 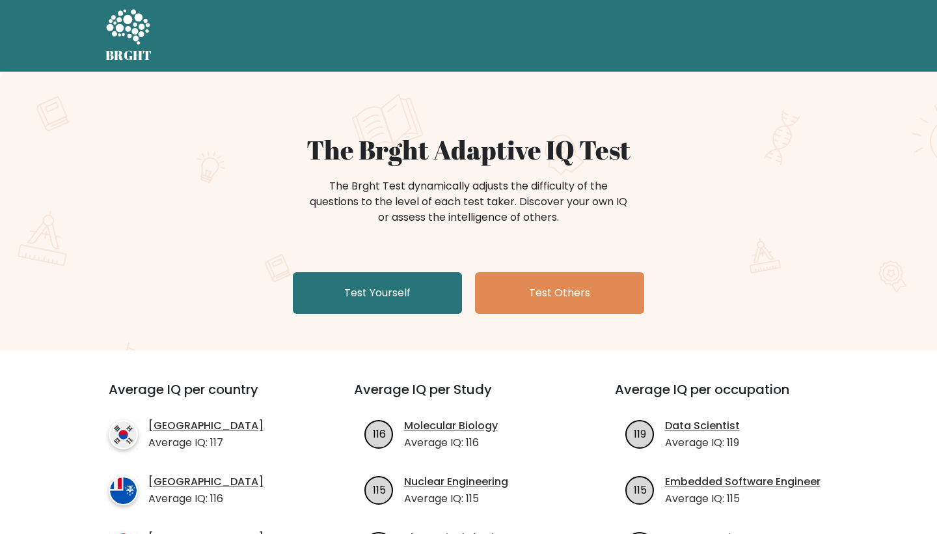 What do you see at coordinates (640, 433) in the screenshot?
I see `text: 119` at bounding box center [640, 433].